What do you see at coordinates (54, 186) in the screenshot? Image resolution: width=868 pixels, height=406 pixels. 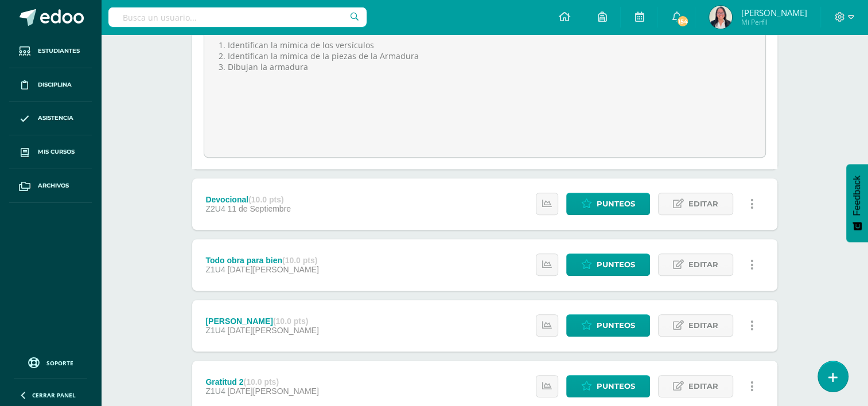 I see `span: Archivos` at bounding box center [54, 186].